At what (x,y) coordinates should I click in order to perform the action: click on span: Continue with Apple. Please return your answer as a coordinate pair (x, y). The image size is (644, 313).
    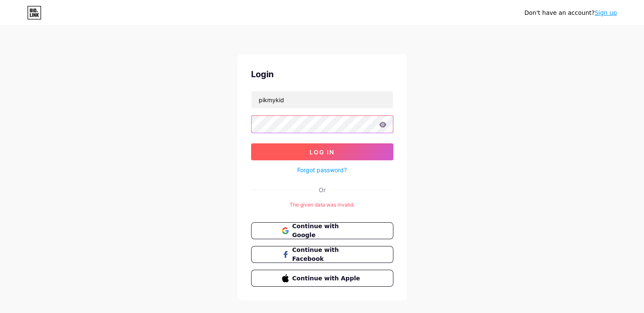
    Looking at the image, I should click on (327, 278).